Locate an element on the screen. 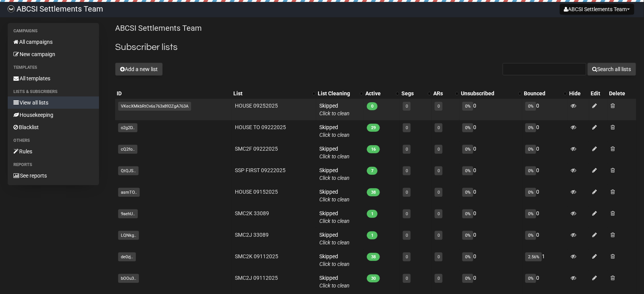  th: Bounced: No sort applied, activate to apply an ascending sort is located at coordinates (545, 93).